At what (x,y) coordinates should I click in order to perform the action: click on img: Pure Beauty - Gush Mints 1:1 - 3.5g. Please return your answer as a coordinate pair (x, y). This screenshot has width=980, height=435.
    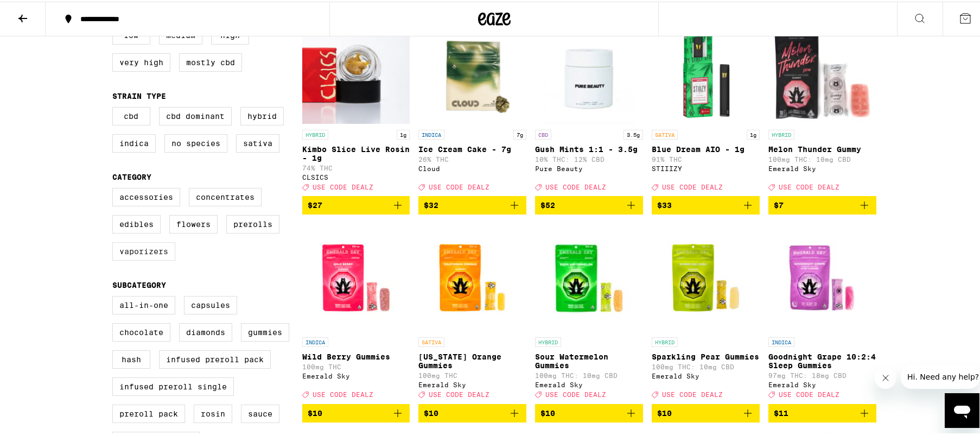
    Looking at the image, I should click on (589, 68).